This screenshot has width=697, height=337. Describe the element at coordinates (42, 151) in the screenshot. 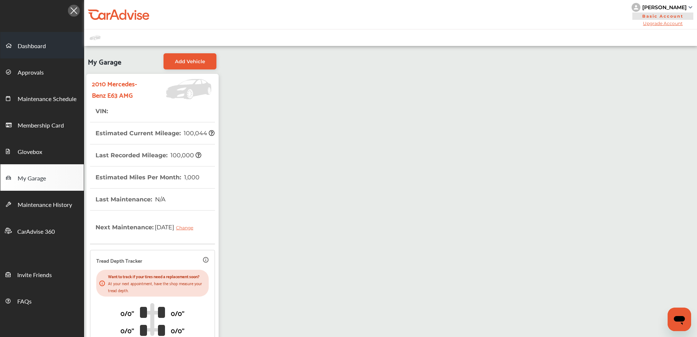

I see `a: Glovebox` at that location.